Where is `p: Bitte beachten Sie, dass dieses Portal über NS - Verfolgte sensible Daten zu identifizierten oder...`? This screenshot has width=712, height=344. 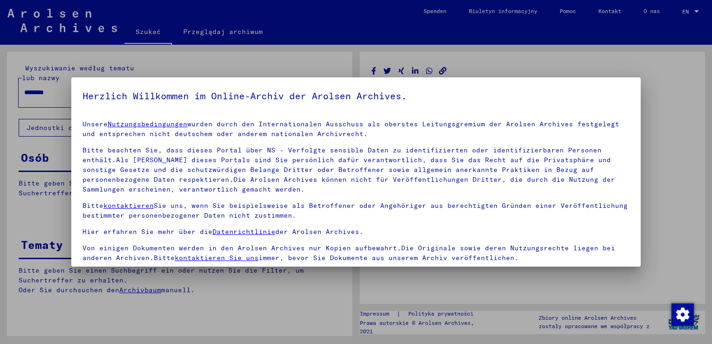
p: Bitte beachten Sie, dass dieses Portal über NS - Verfolgte sensible Daten zu identifizierten oder... is located at coordinates (356, 170).